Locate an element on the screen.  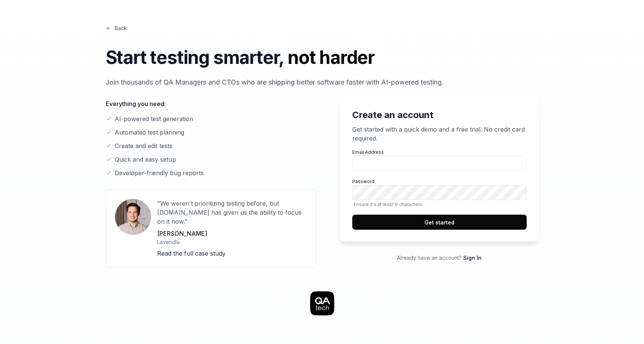
label: Password is located at coordinates (440, 192).